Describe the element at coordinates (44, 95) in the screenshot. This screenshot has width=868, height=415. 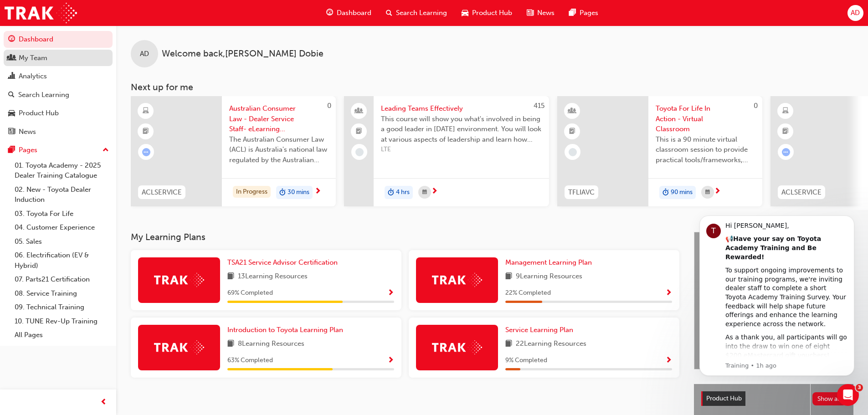
I see `div: Search Learning` at that location.